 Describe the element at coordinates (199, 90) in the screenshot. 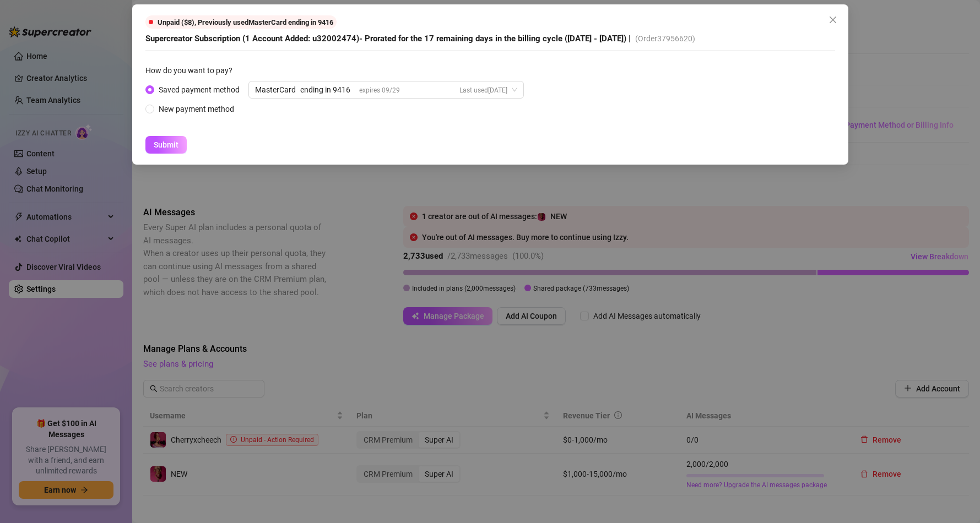

I see `span: Saved payment method` at that location.